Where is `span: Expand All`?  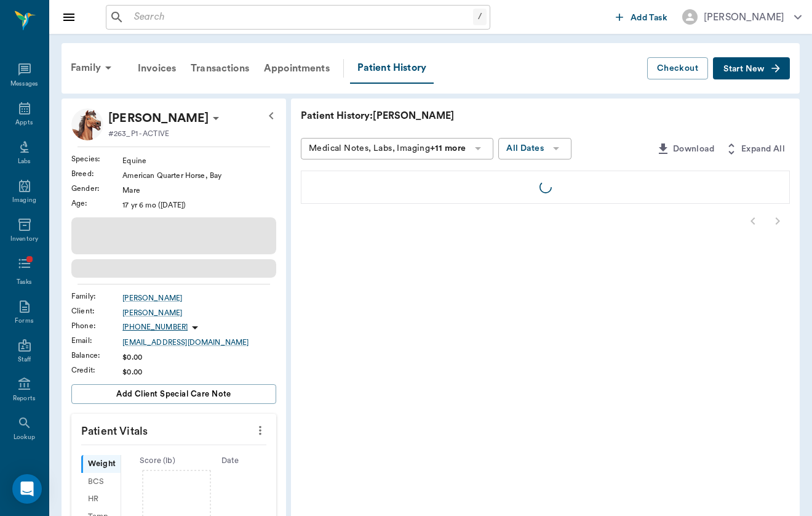 span: Expand All is located at coordinates (763, 149).